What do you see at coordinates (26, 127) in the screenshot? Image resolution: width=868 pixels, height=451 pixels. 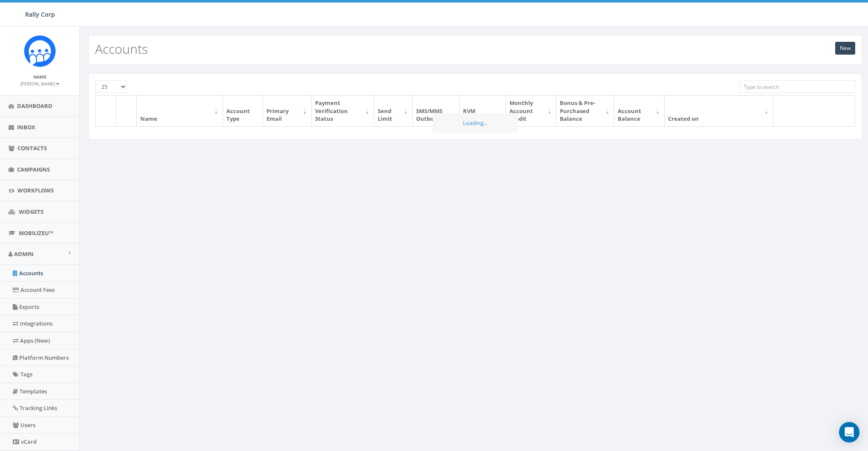 I see `span: Inbox` at bounding box center [26, 127].